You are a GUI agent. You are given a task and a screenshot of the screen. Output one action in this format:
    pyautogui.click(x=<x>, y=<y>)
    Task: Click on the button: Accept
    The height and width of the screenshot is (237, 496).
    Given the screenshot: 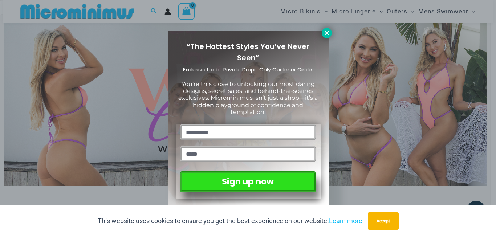 What is the action you would take?
    pyautogui.click(x=383, y=221)
    